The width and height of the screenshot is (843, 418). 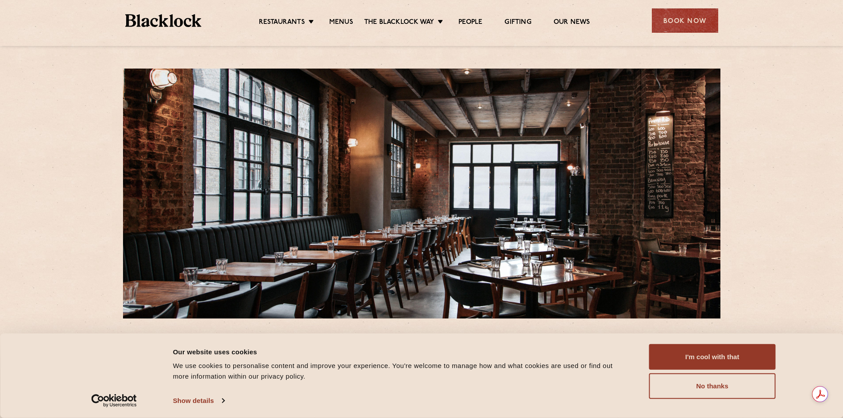 What do you see at coordinates (401, 352) in the screenshot?
I see `div: Our website uses cookies` at bounding box center [401, 352].